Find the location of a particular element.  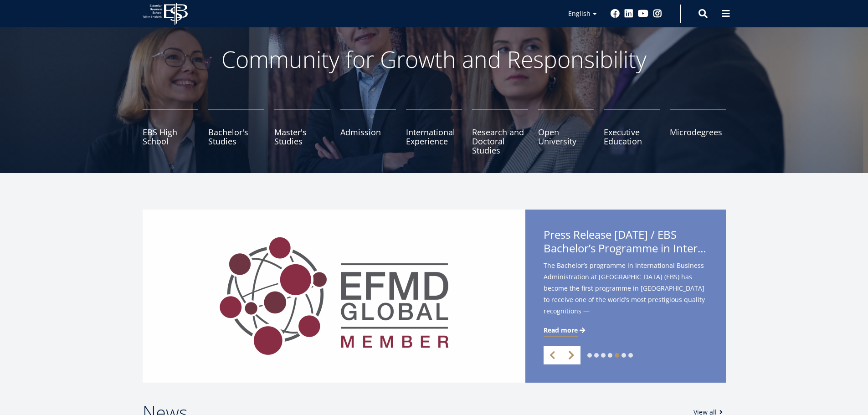

a: EBS High School is located at coordinates (170, 132).